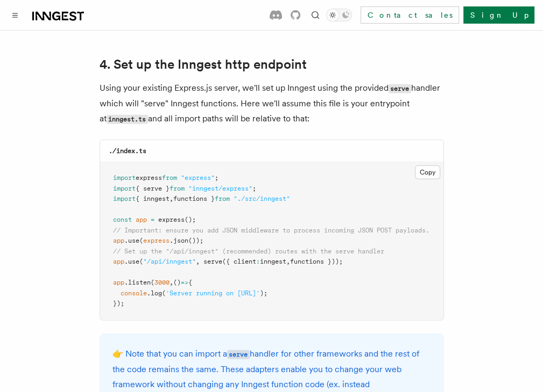  What do you see at coordinates (261, 199) in the screenshot?
I see `span: "./src/inngest"` at bounding box center [261, 199].